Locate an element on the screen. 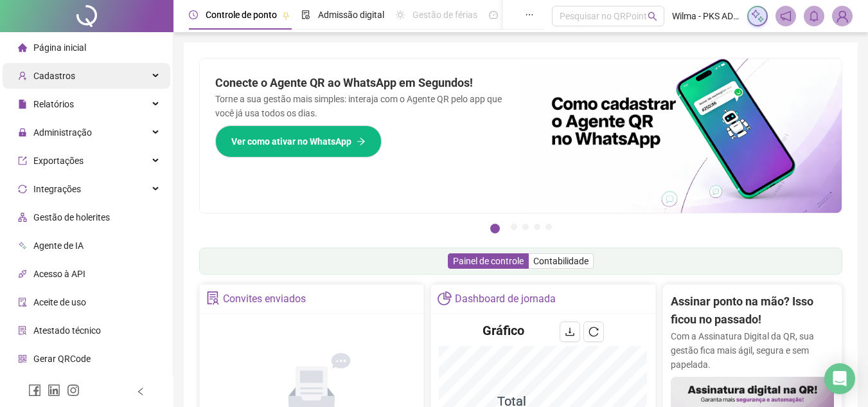  span: Painel de controle is located at coordinates (488, 261).